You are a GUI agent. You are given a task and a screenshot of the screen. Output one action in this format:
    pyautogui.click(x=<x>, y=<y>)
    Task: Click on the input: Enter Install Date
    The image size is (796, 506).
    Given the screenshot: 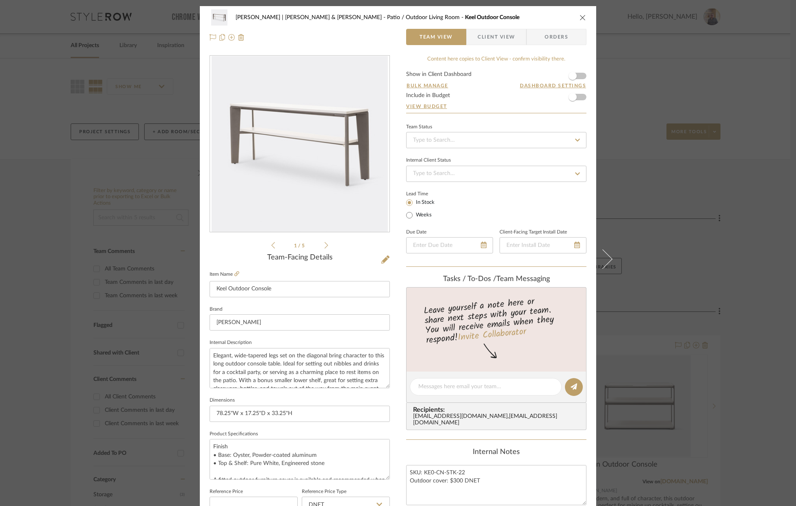 What is the action you would take?
    pyautogui.click(x=543, y=245)
    